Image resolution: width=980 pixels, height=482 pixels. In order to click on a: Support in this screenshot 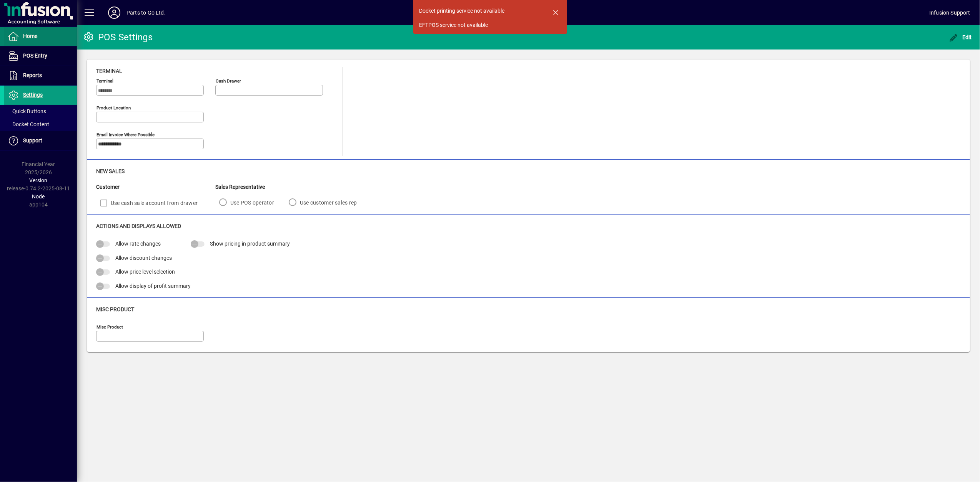, I will do `click(40, 141)`.